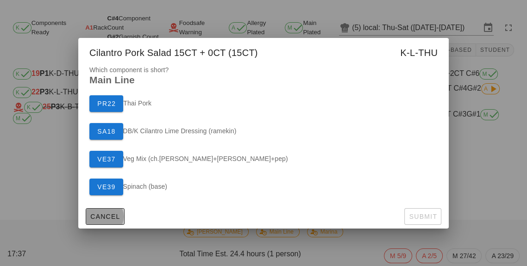 This screenshot has width=527, height=266. I want to click on div: Spinach (base), so click(263, 187).